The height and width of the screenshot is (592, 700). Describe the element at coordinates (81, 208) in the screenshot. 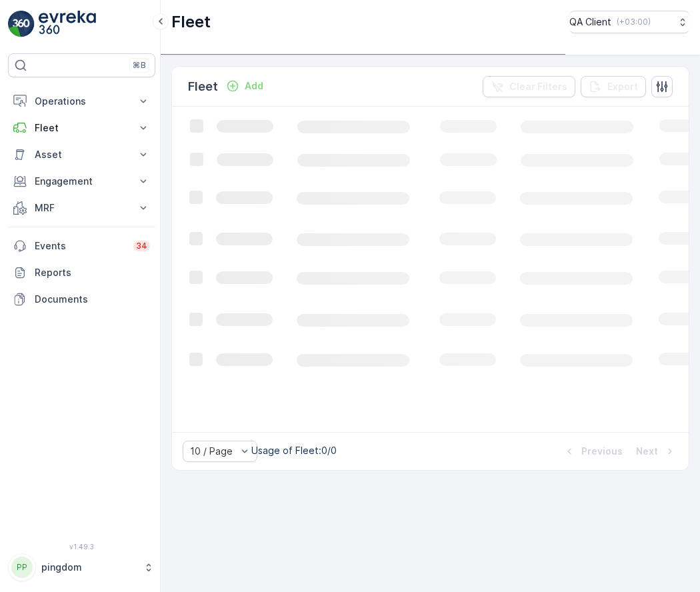

I see `p: MRF` at that location.